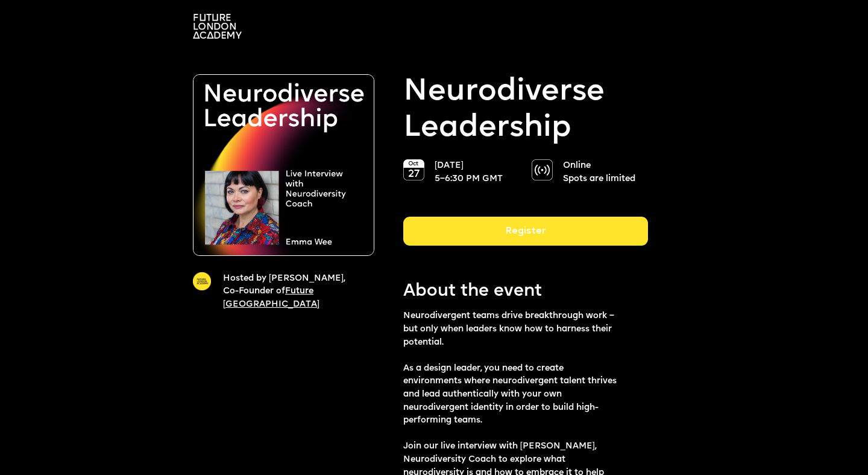 The height and width of the screenshot is (475, 868). Describe the element at coordinates (601, 172) in the screenshot. I see `p: Online Spots are limited` at that location.